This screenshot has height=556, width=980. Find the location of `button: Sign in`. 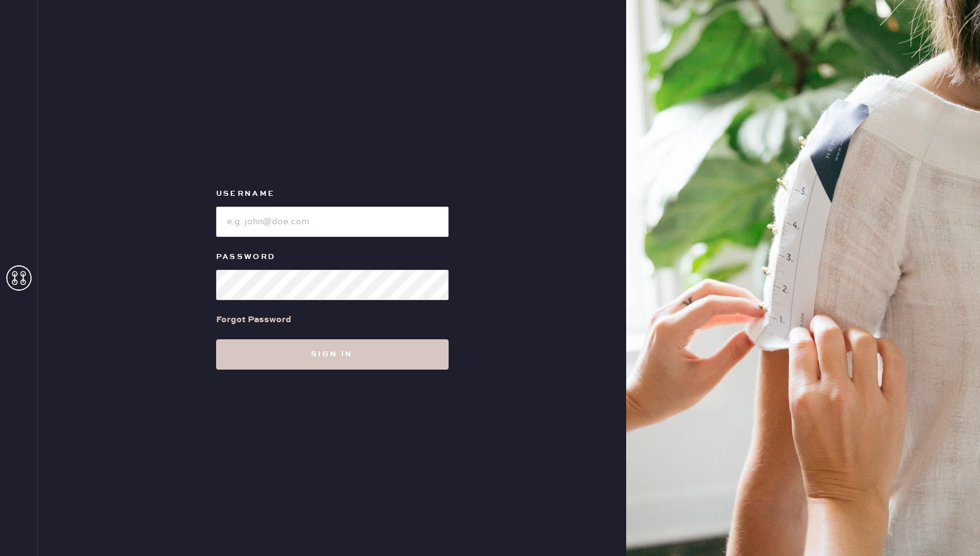

button: Sign in is located at coordinates (332, 354).